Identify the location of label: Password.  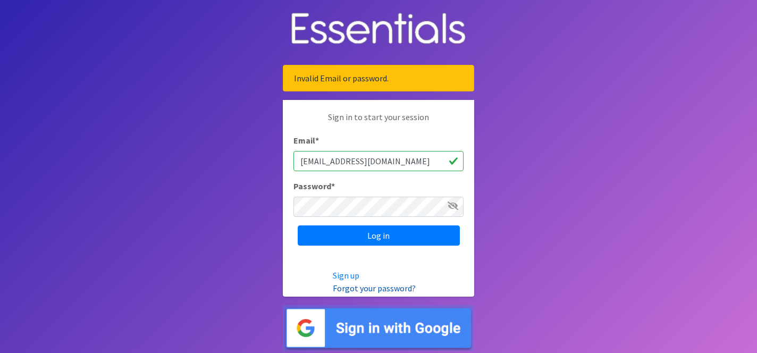
(314, 186).